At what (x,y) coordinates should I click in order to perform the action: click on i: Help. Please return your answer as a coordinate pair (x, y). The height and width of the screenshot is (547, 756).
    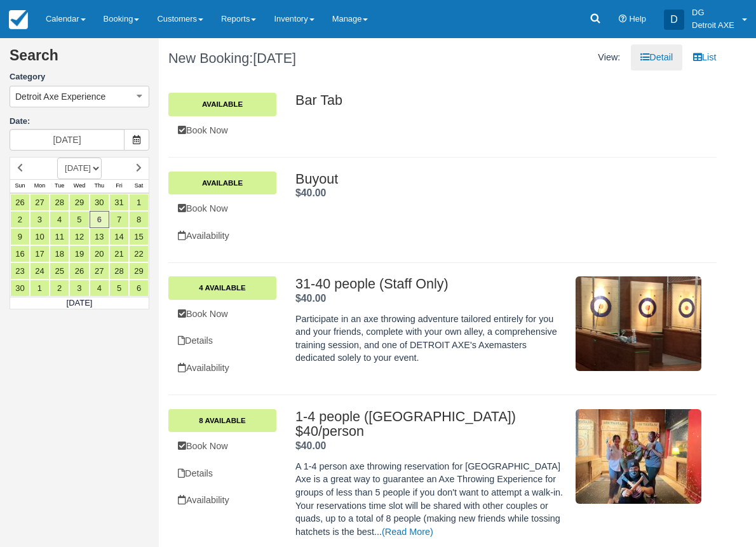
    Looking at the image, I should click on (622, 19).